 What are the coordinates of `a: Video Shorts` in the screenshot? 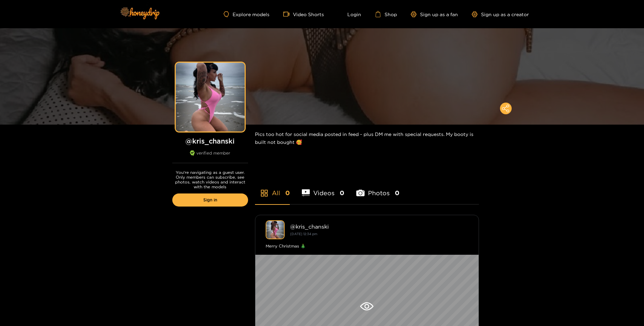 It's located at (303, 14).